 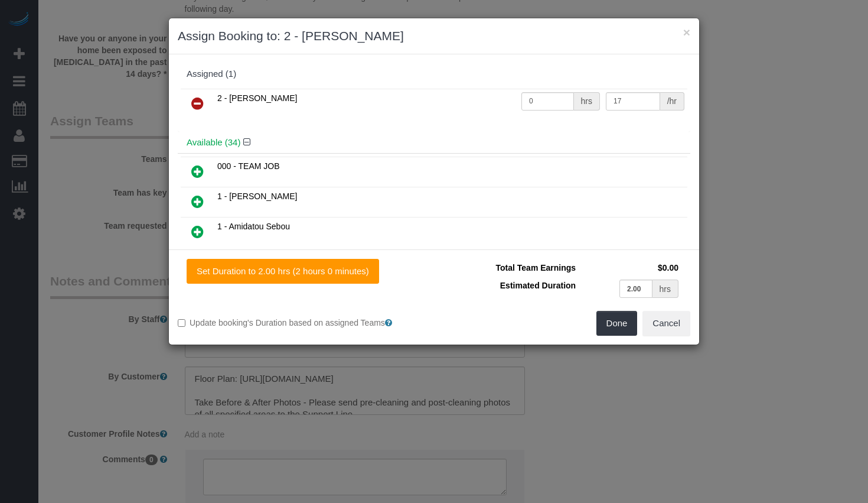 What do you see at coordinates (672, 101) in the screenshot?
I see `div: /hr` at bounding box center [672, 101].